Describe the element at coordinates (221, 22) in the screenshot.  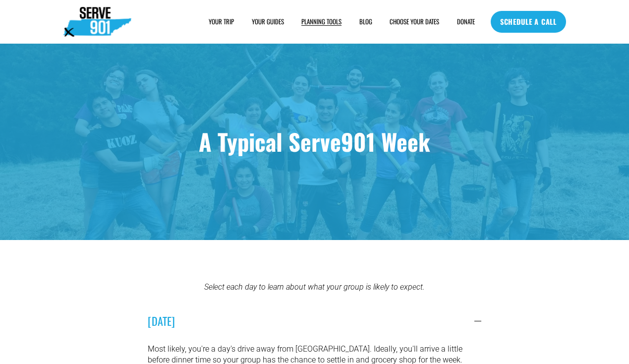
I see `span: YOUR TRIP` at that location.